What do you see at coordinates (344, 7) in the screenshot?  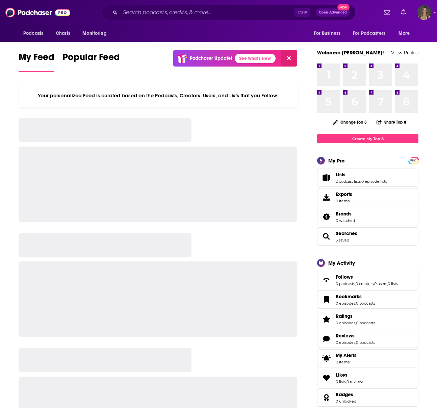 I see `span: New` at bounding box center [344, 7].